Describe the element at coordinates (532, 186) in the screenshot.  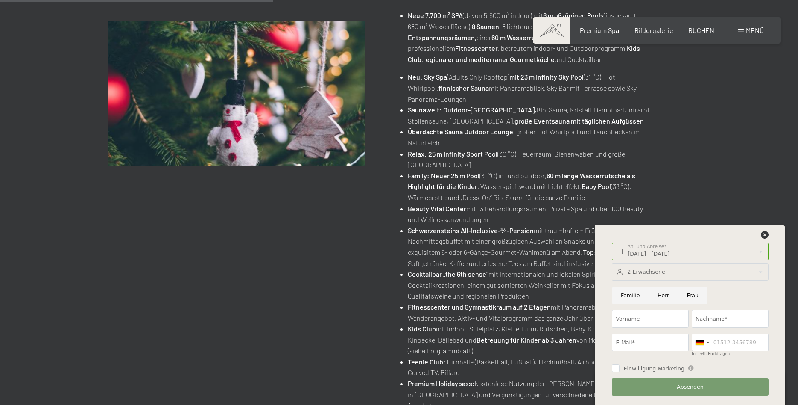
I see `li: (31 °C) in- und outdoor, , Wasserspielewand mit Lichteffekt, (33 °C), Wärmegrotte und „Dress-On“ ...` at that location.